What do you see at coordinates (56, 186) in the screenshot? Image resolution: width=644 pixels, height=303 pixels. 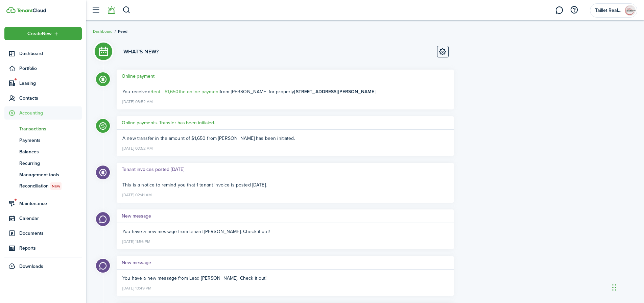 I see `span: New` at bounding box center [56, 186].